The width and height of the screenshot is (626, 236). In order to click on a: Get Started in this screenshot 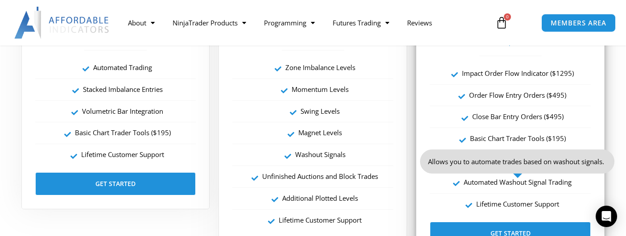, I will do `click(116, 184)`.